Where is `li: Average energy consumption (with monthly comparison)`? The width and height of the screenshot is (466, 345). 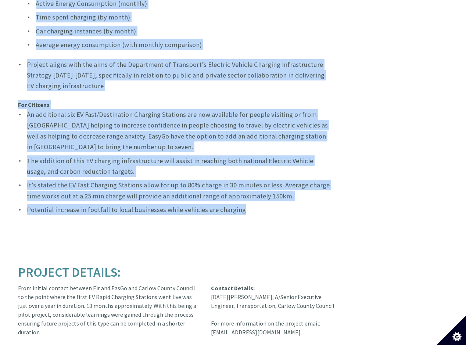
li: Average energy consumption (with monthly comparison) is located at coordinates (180, 45).